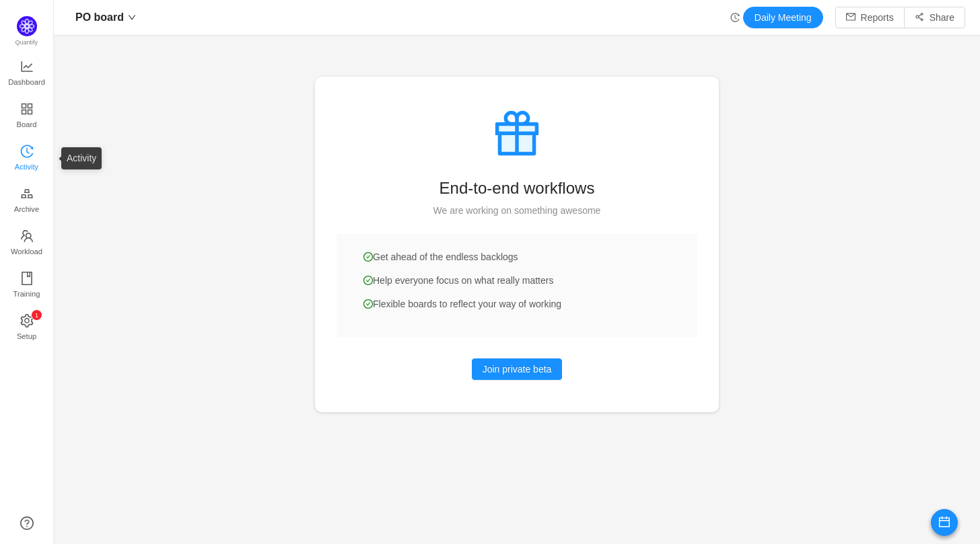  What do you see at coordinates (27, 117) in the screenshot?
I see `a: Board` at bounding box center [27, 117].